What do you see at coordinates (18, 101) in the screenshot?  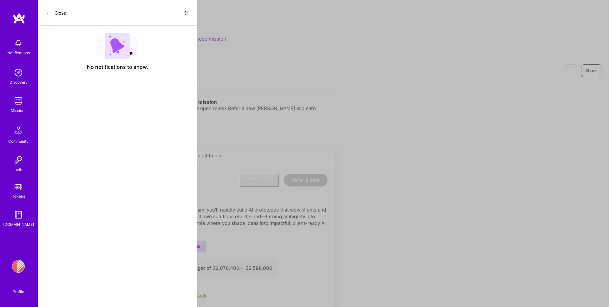 I see `img: teamwork` at bounding box center [18, 101].